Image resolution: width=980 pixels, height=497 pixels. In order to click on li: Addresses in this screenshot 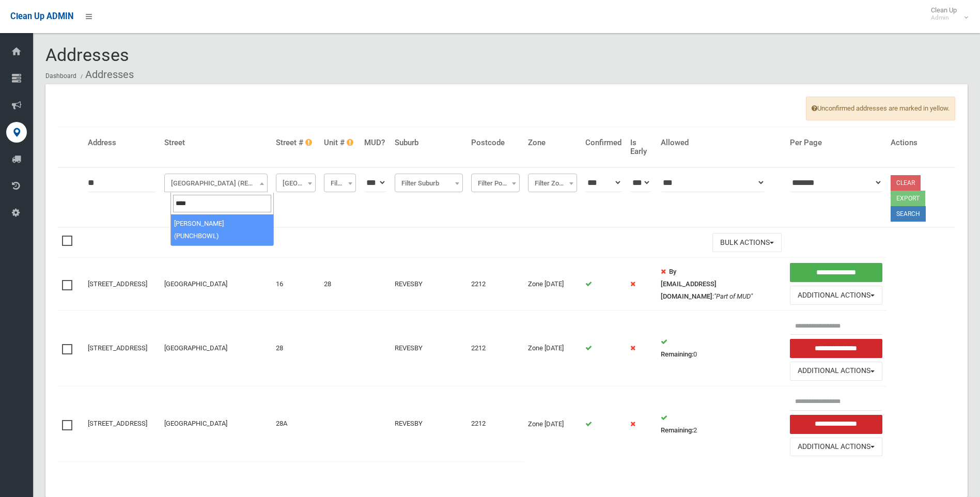, I will do `click(106, 75)`.